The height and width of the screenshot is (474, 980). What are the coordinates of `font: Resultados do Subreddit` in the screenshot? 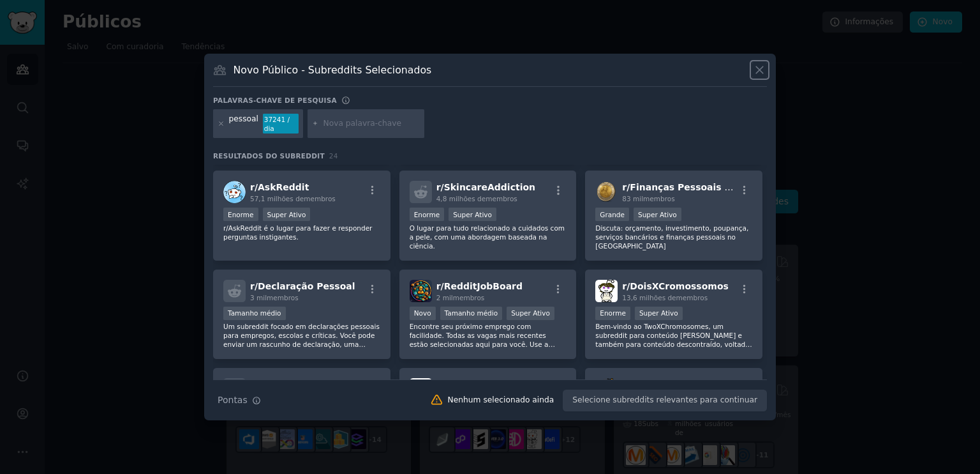 It's located at (269, 156).